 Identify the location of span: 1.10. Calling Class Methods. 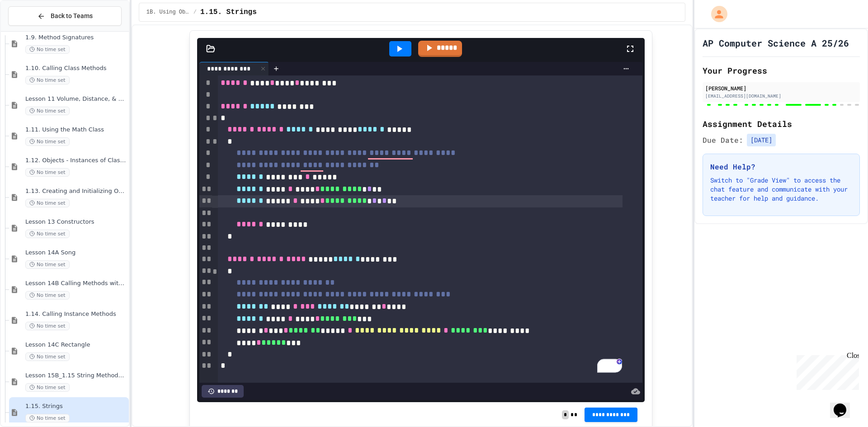
(76, 68).